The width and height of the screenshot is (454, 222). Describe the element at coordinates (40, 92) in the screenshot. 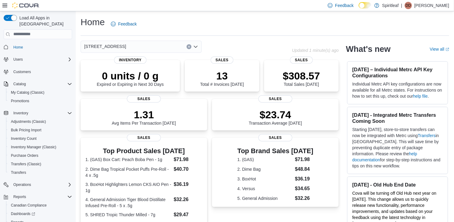

I see `button: My Catalog (Classic)` at that location.